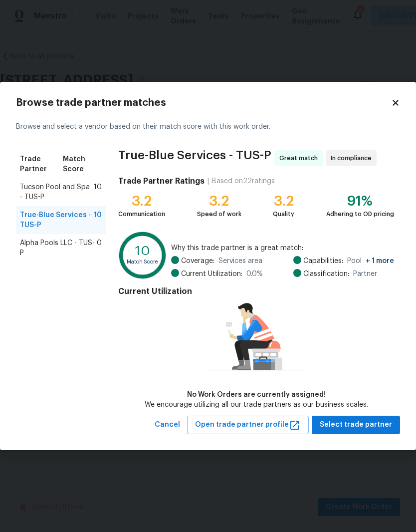 This screenshot has width=416, height=532. Describe the element at coordinates (57, 192) in the screenshot. I see `span: Tucson Pool and Spa - TUS-P` at that location.